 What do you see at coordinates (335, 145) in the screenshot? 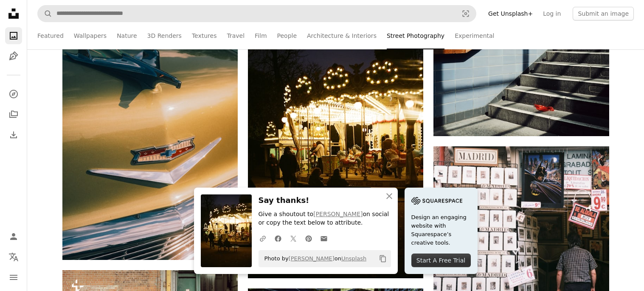
I see `a: A merry go round is lit up at night` at bounding box center [335, 145].